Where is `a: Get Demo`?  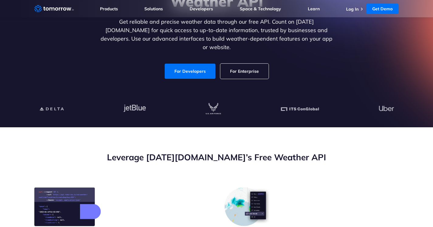 a: Get Demo is located at coordinates (382, 9).